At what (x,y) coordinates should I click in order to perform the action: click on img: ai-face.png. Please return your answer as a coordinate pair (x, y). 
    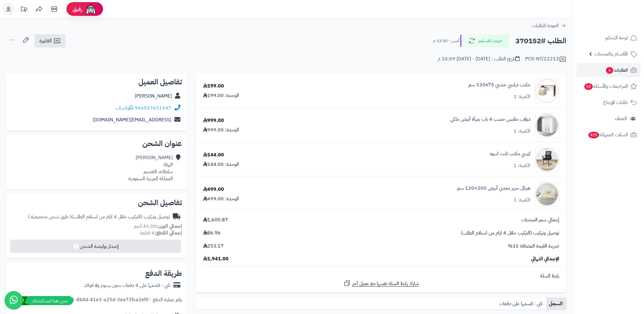
    Looking at the image, I should click on (91, 9).